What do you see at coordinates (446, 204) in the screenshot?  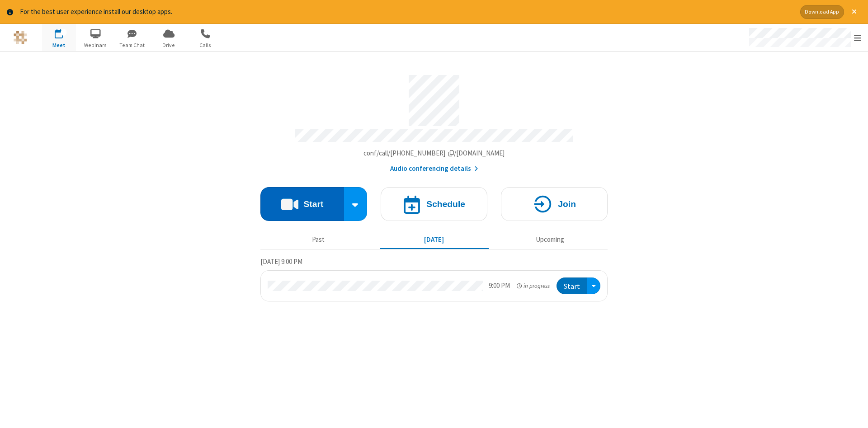 I see `h4: Schedule` at bounding box center [446, 204].